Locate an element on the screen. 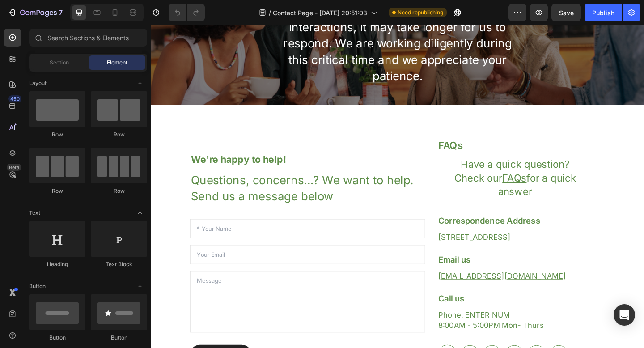 The height and width of the screenshot is (348, 644). input: Search Sections & Elements is located at coordinates (88, 37).